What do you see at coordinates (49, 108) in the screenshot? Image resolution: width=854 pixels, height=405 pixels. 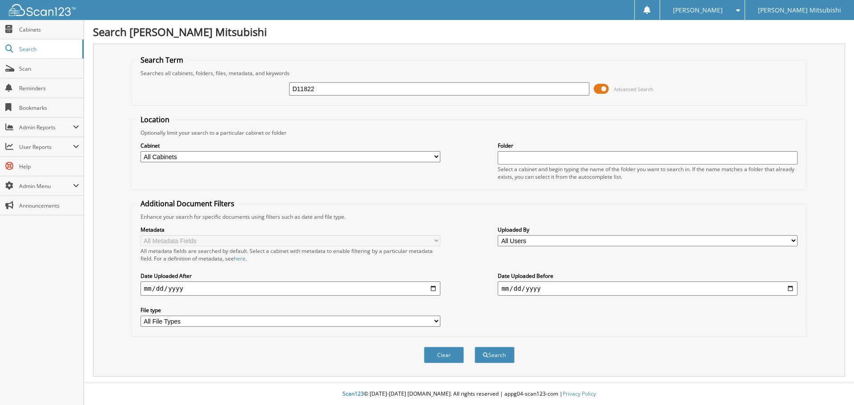 I see `span: Bookmarks` at bounding box center [49, 108].